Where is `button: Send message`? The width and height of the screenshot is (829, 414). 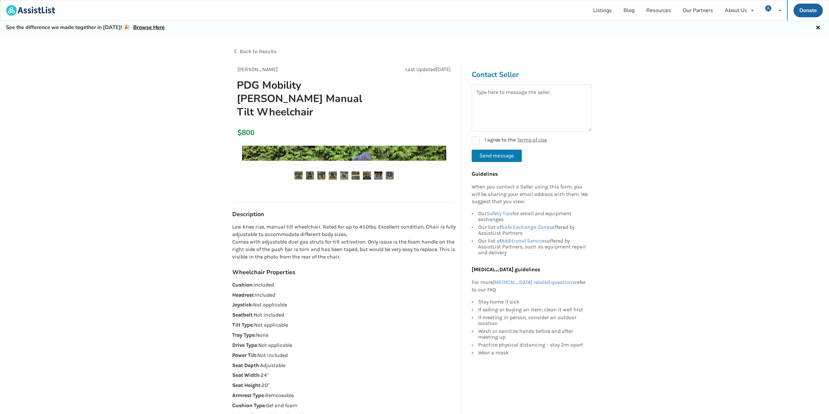
button: Send message is located at coordinates (497, 156).